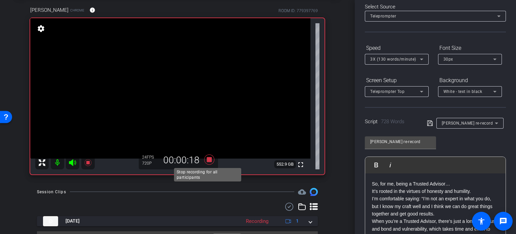  I want to click on p: It’s rooted in the virtues of honesty and humility., so click(436, 191).